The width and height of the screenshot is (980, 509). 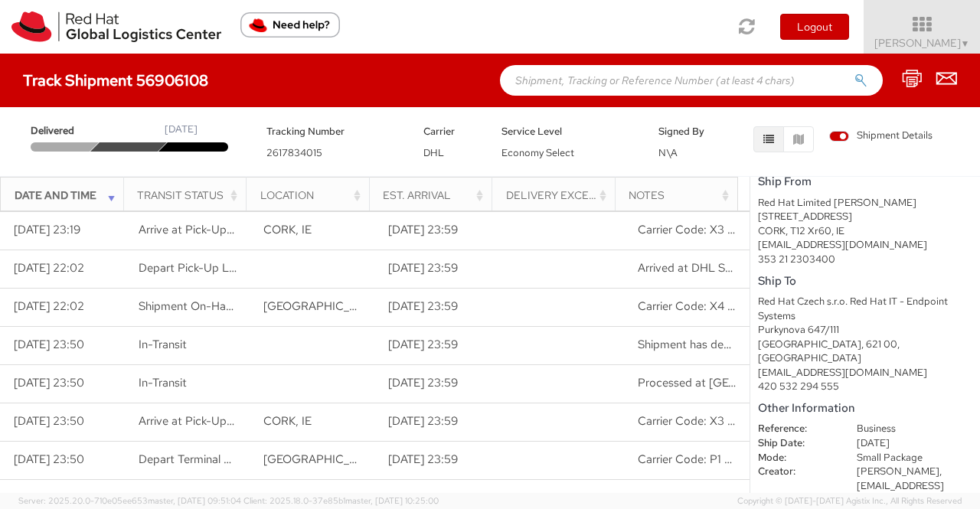 I want to click on div: Transit Status, so click(x=189, y=195).